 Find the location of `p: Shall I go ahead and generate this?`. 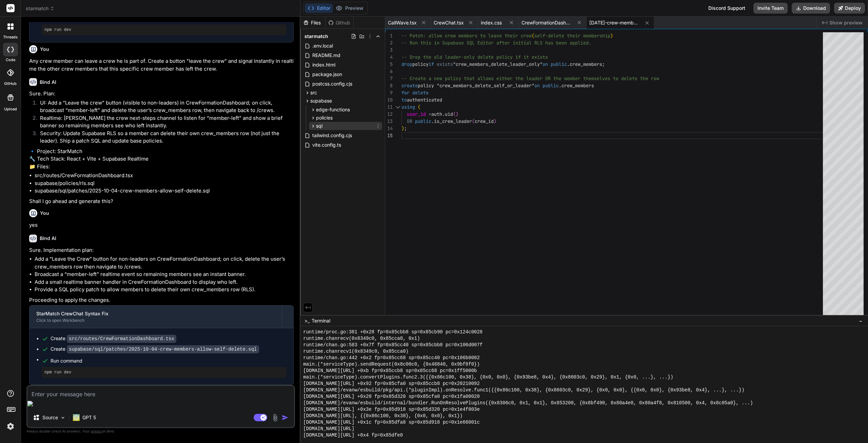

p: Shall I go ahead and generate this? is located at coordinates (161, 201).